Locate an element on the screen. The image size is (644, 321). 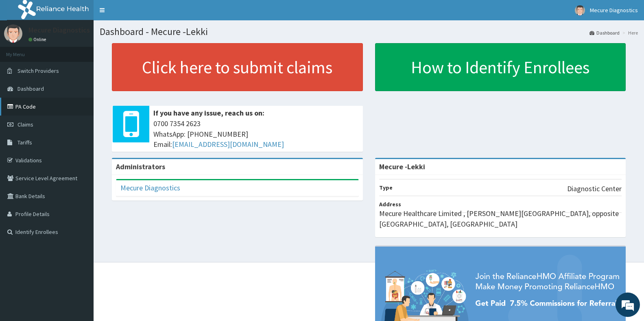
h1: Dashboard - Mecure -Lekki is located at coordinates (368, 31).